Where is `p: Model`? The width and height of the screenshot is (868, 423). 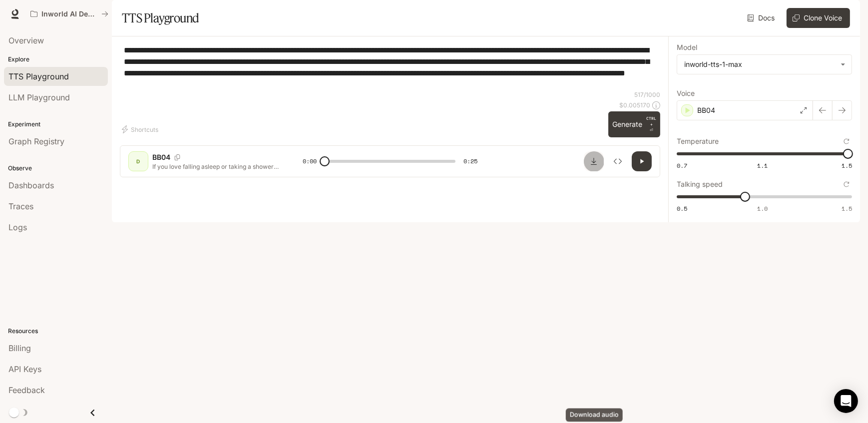
p: Model is located at coordinates (686, 47).